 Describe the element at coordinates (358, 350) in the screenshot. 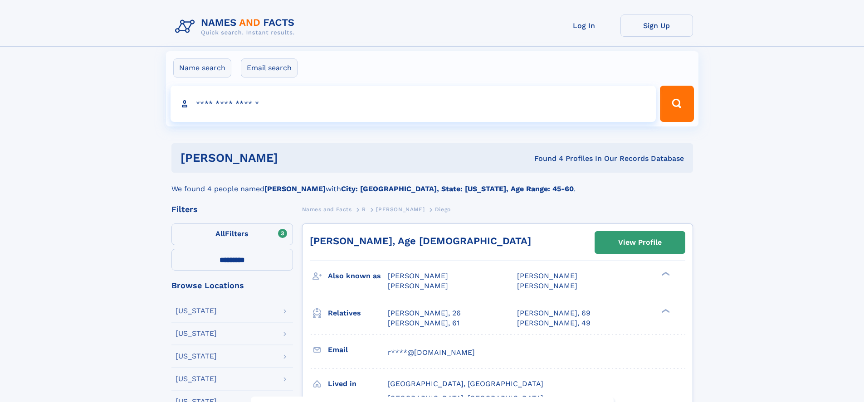

I see `h3: Email` at that location.